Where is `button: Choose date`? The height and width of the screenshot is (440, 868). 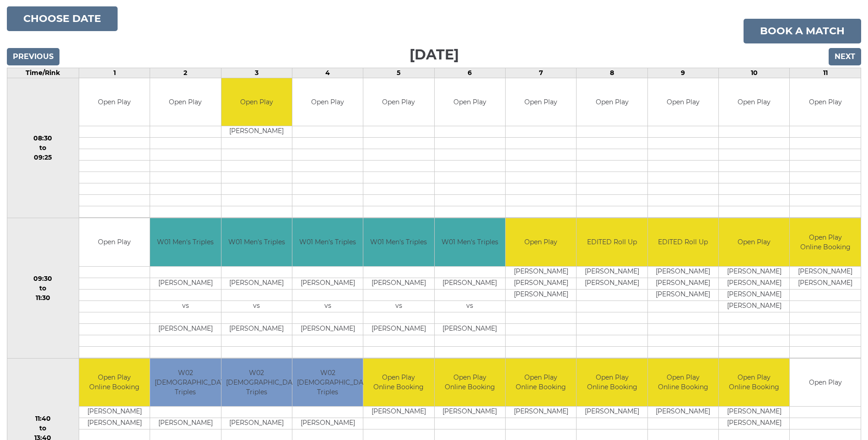
button: Choose date is located at coordinates (62, 18).